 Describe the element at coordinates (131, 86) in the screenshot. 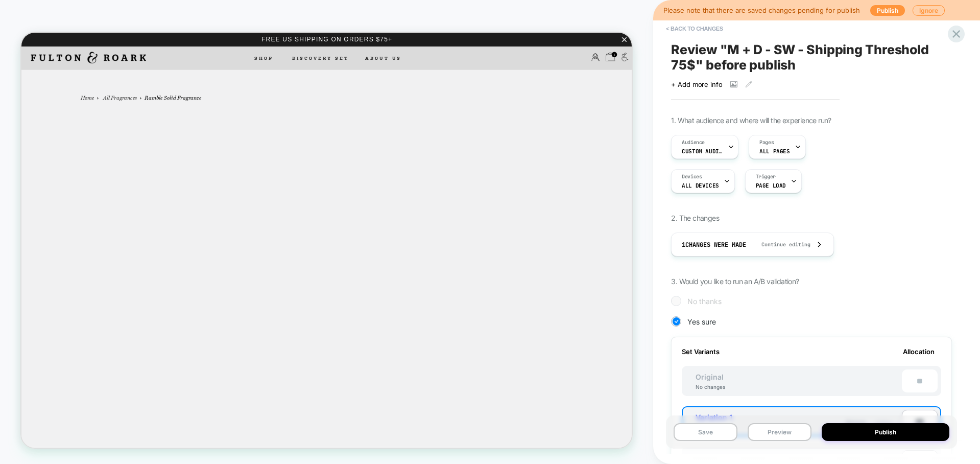

I see `a: All Fragrances` at that location.